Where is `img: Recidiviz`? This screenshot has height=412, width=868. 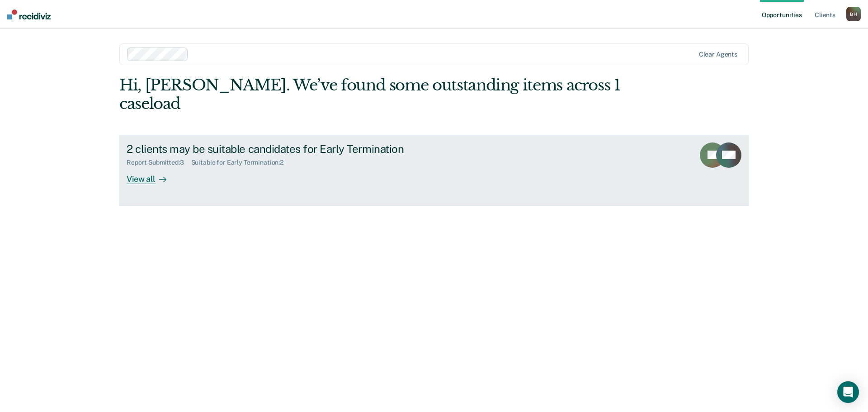 img: Recidiviz is located at coordinates (29, 14).